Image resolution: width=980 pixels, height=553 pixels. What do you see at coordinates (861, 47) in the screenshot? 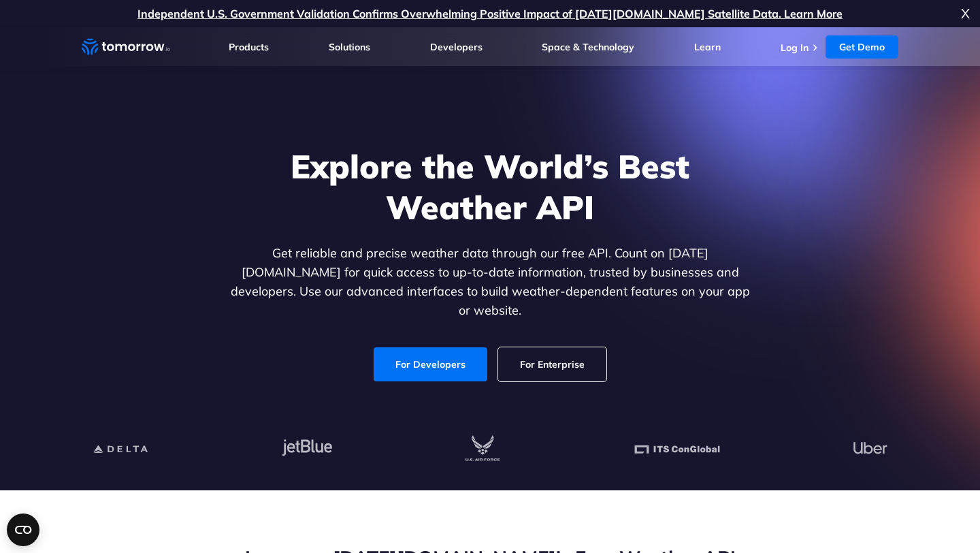
I see `a: Get Demo` at bounding box center [861, 47].